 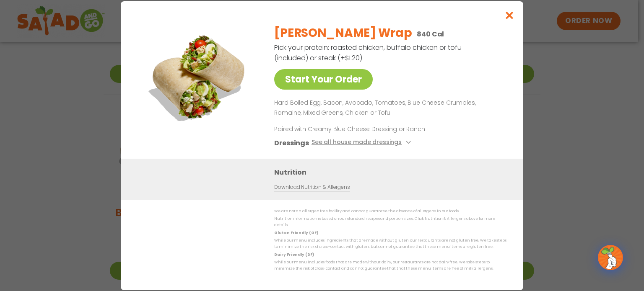 What do you see at coordinates (291, 143) in the screenshot?
I see `h3: Dressings` at bounding box center [291, 143].